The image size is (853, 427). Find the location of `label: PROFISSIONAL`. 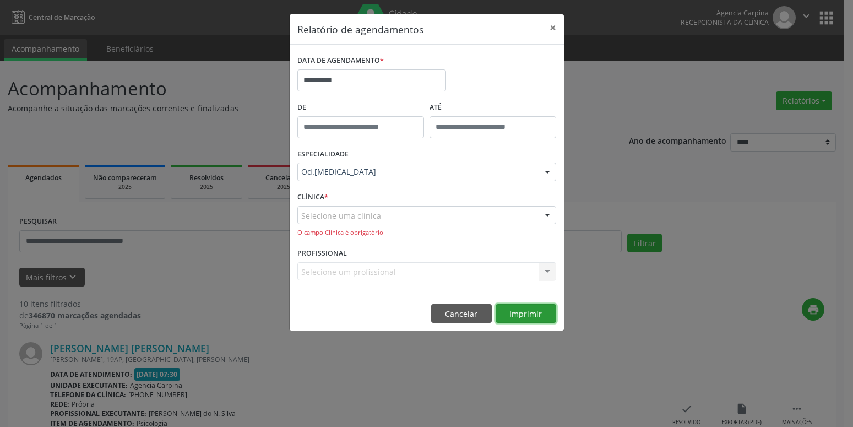

label: PROFISSIONAL is located at coordinates (322, 253).